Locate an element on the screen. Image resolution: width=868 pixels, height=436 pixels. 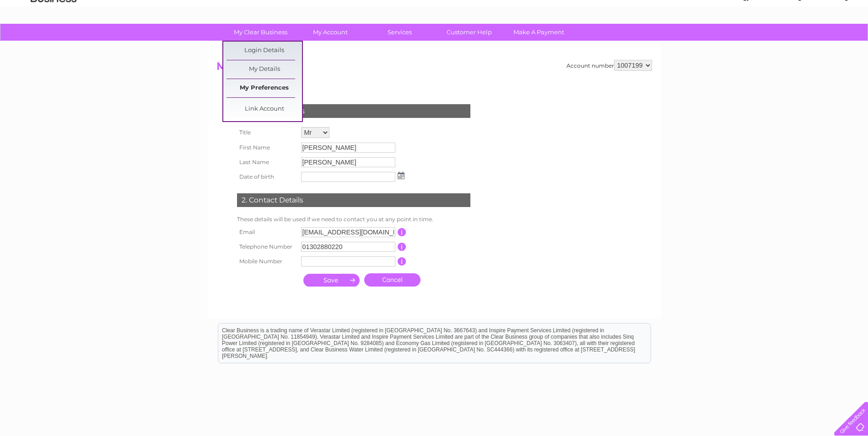
div: 1. Personal Details is located at coordinates (354, 111).